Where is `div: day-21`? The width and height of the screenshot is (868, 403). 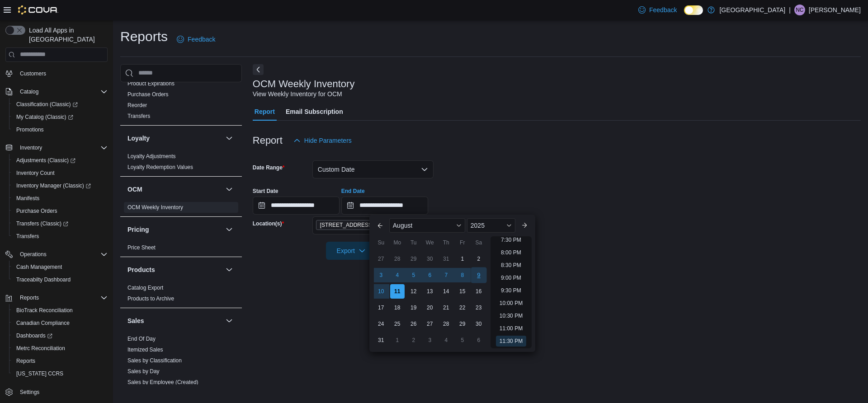
div: day-21 is located at coordinates (446, 308).